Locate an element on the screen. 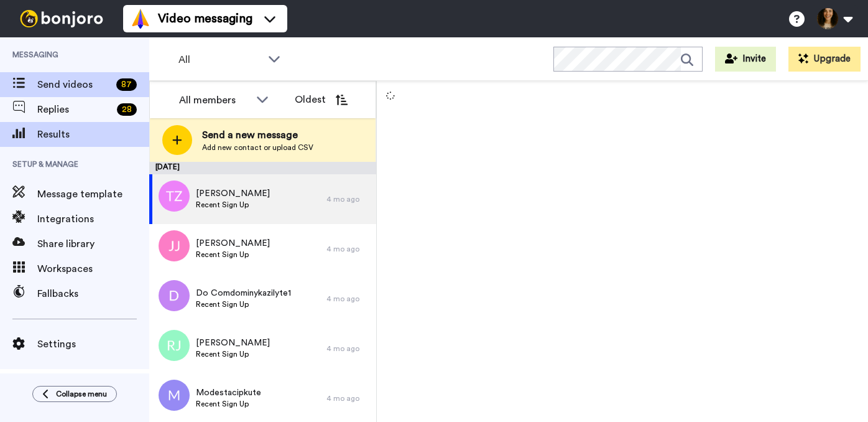 This screenshot has height=422, width=868. a: Invite is located at coordinates (746, 60).